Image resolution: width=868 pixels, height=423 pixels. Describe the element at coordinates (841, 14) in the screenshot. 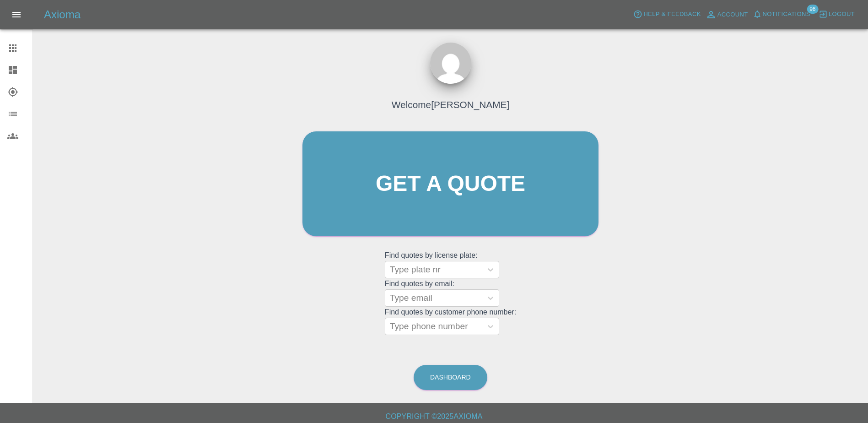

I see `span: Logout` at that location.